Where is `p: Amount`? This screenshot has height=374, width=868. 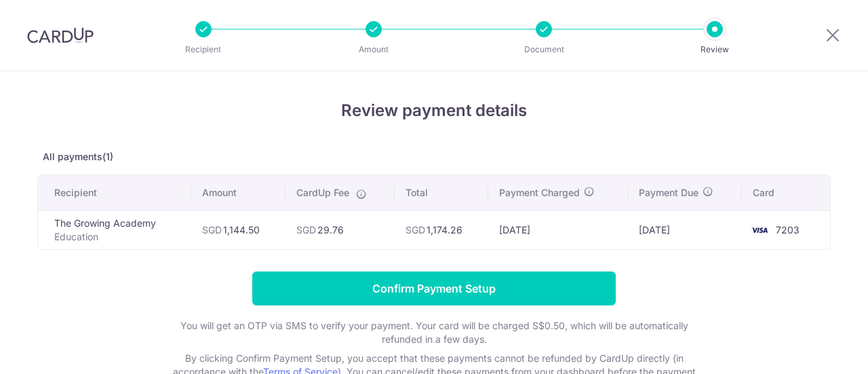 p: Amount is located at coordinates (374, 49).